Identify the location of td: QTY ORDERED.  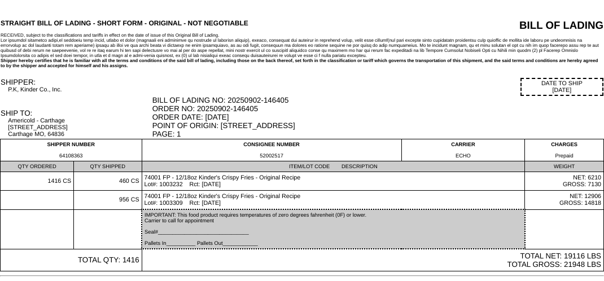
(37, 166).